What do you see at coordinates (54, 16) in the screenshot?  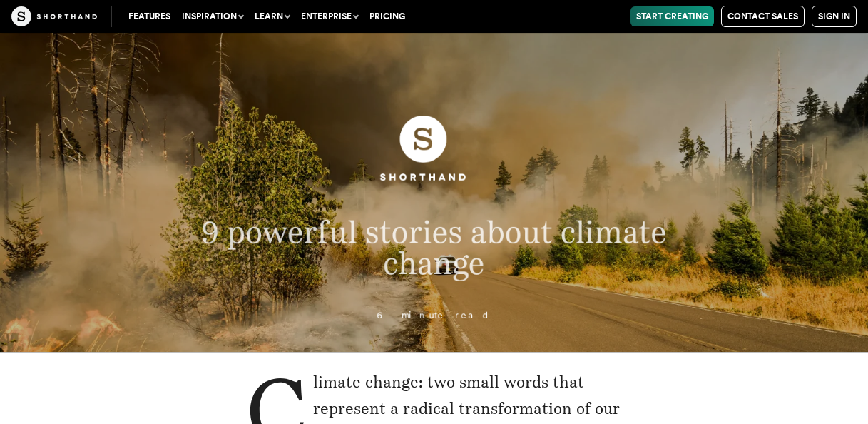 I see `img: The Craft` at bounding box center [54, 16].